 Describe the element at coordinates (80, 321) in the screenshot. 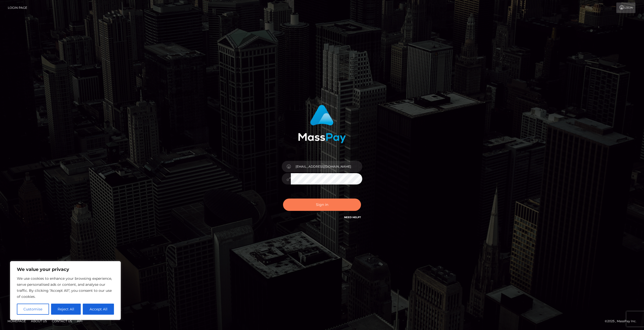

I see `a: API` at that location.